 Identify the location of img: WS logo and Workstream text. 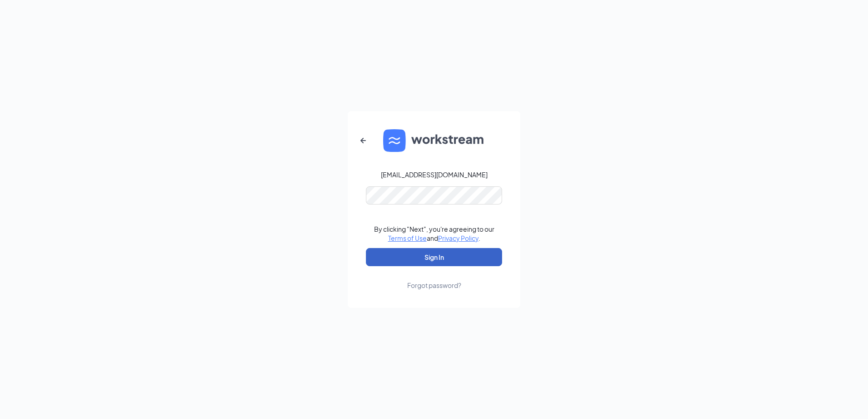
(434, 140).